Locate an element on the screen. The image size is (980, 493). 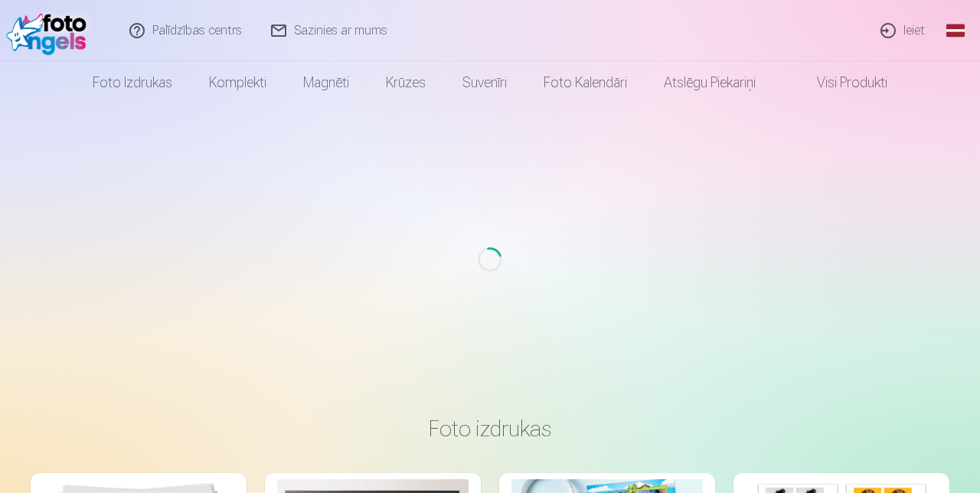
img: /fa1 is located at coordinates (50, 31).